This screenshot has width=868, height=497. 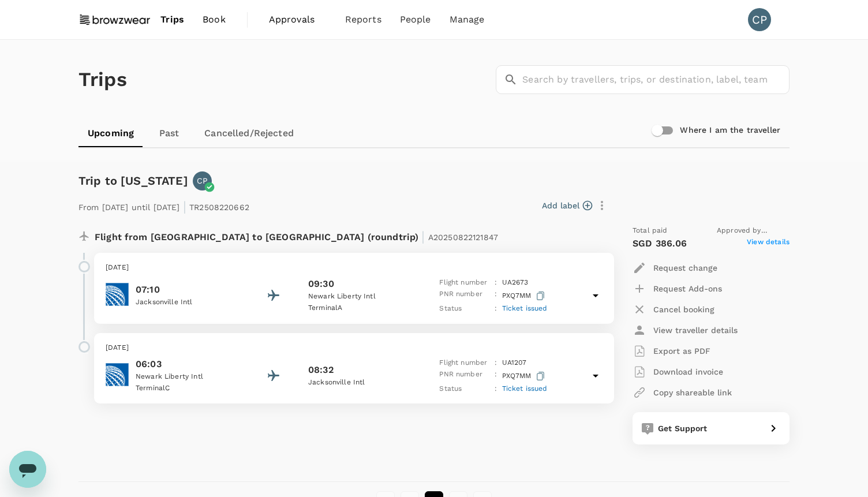 I want to click on span: View details, so click(x=768, y=244).